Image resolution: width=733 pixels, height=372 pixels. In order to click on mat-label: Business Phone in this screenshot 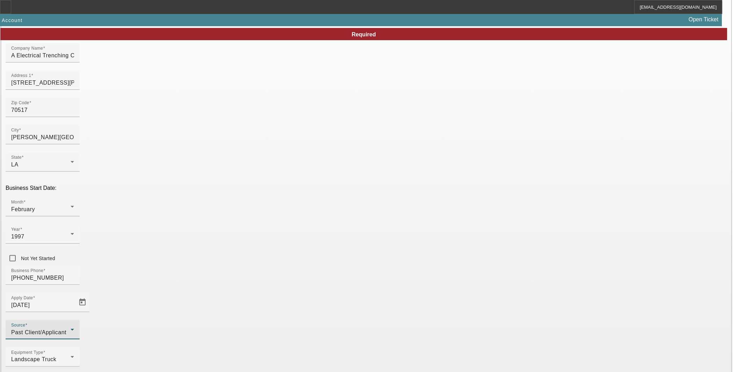, I will do `click(27, 271)`.